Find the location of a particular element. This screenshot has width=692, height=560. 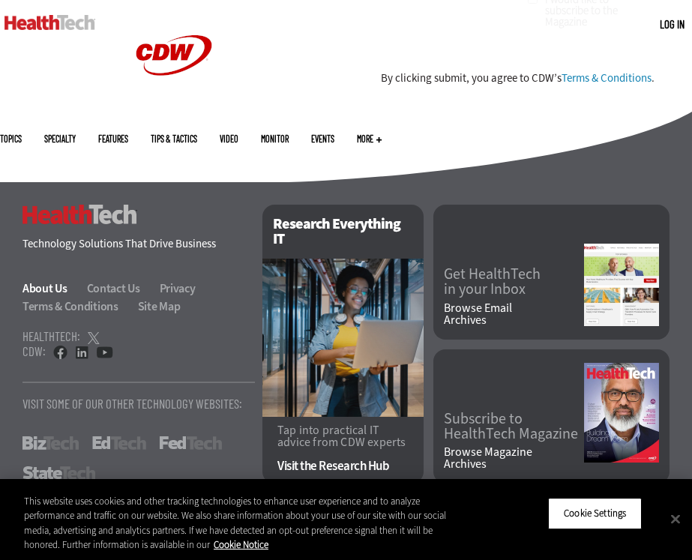

button: Close is located at coordinates (675, 519).